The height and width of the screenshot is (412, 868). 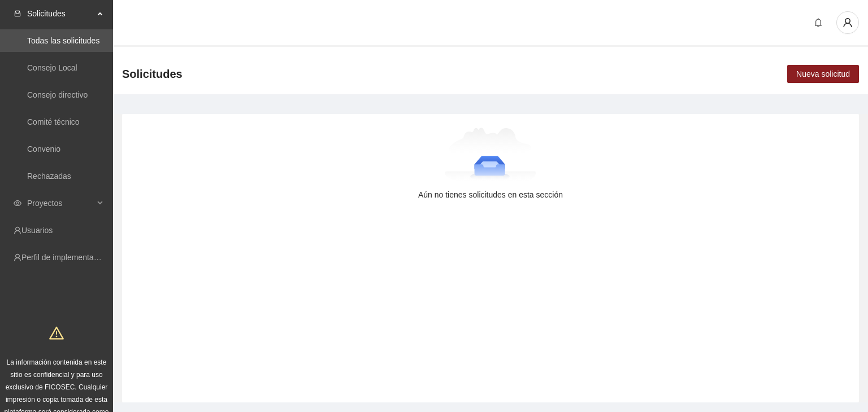 I want to click on div: Aún no tienes solicitudes en esta sección, so click(x=491, y=195).